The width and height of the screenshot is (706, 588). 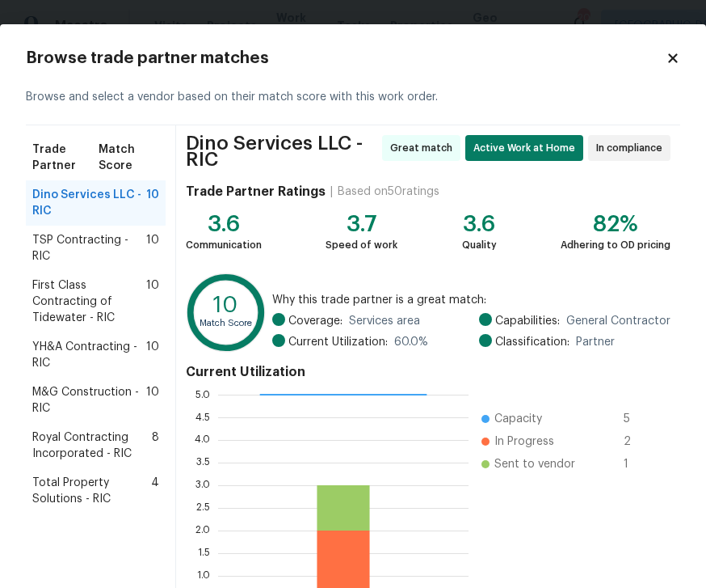 What do you see at coordinates (89, 301) in the screenshot?
I see `span: First Class Contracting of Tidewater - RIC` at bounding box center [89, 301].